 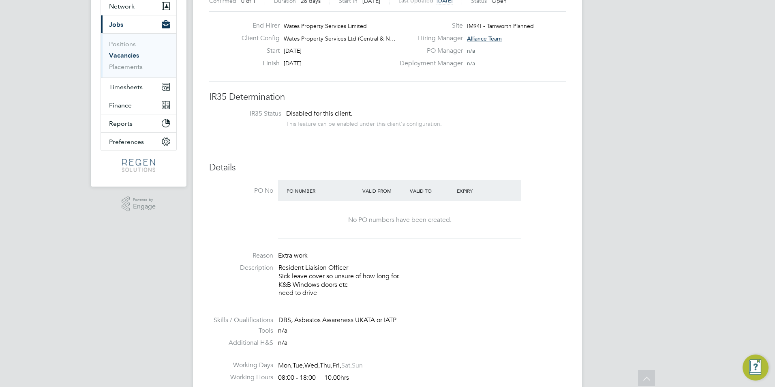 I want to click on button: Preferences, so click(x=139, y=141).